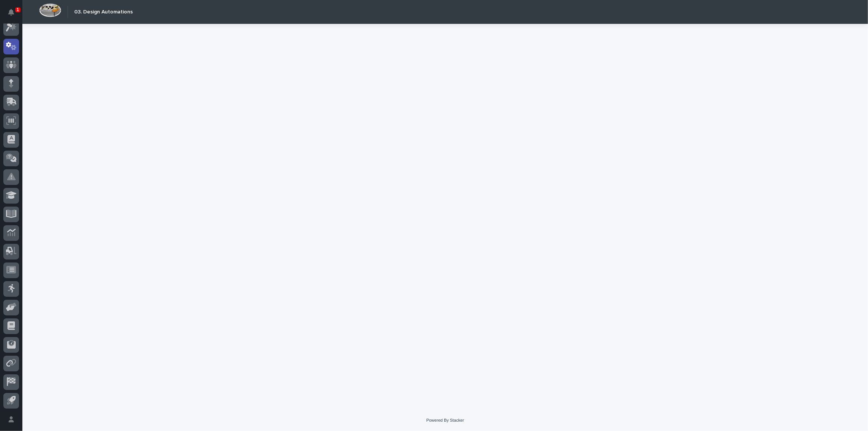  I want to click on p: 1, so click(17, 10).